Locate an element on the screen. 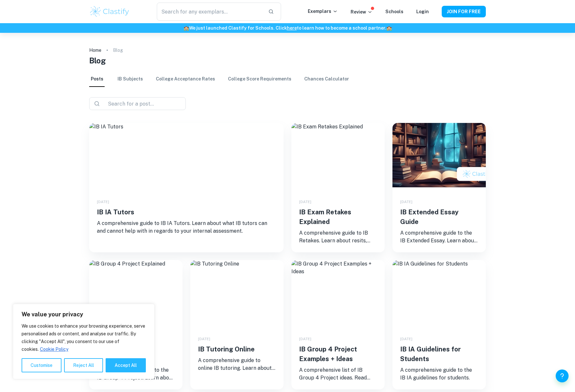  img: Clastify logo is located at coordinates (110, 12).